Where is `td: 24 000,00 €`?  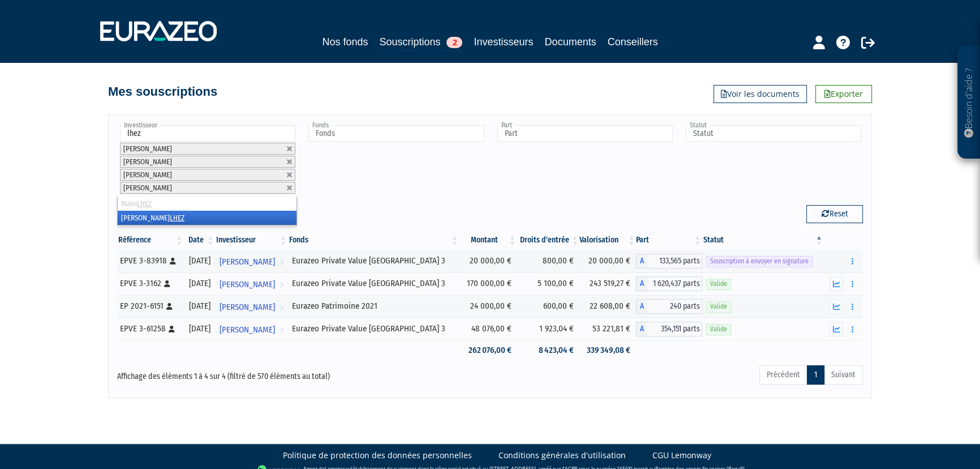 td: 24 000,00 € is located at coordinates (489, 307).